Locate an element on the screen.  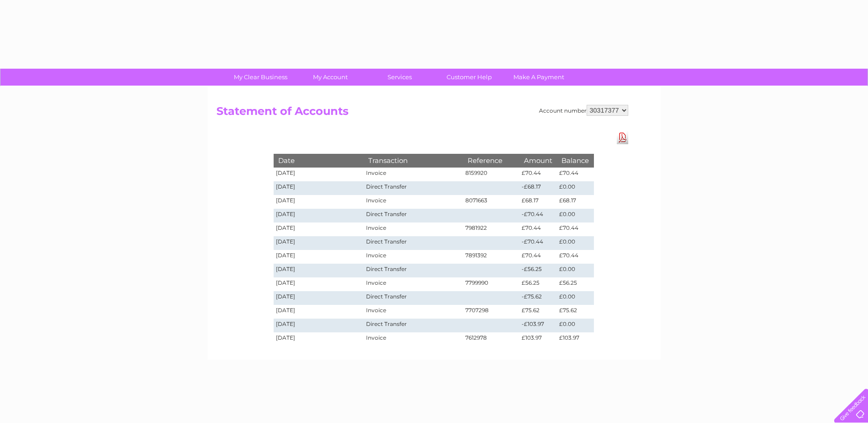
td: 7707298 is located at coordinates (491, 312).